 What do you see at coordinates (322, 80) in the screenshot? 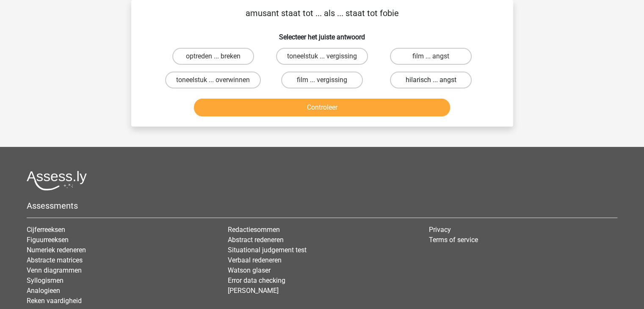
I see `label: film ... vergissing` at bounding box center [322, 80].